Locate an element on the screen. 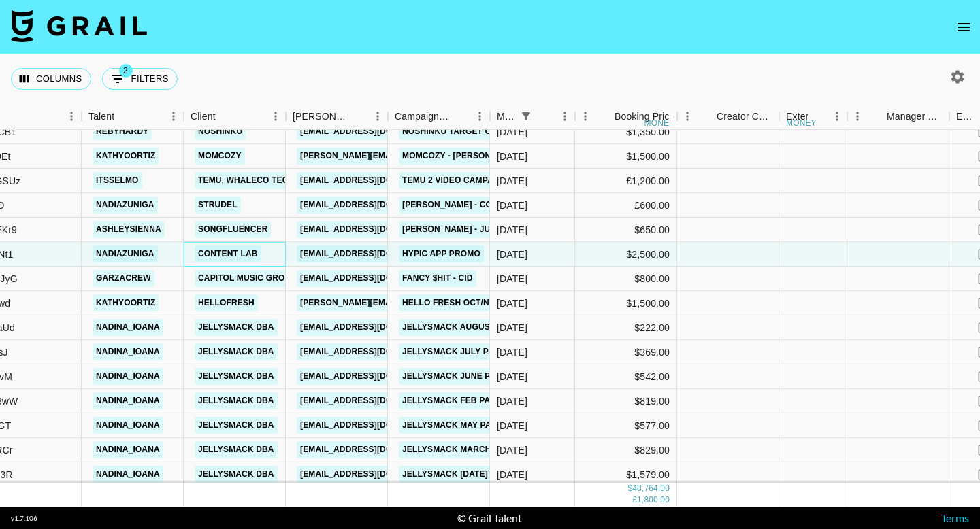 Image resolution: width=980 pixels, height=529 pixels. a: rebyhardy is located at coordinates (122, 131).